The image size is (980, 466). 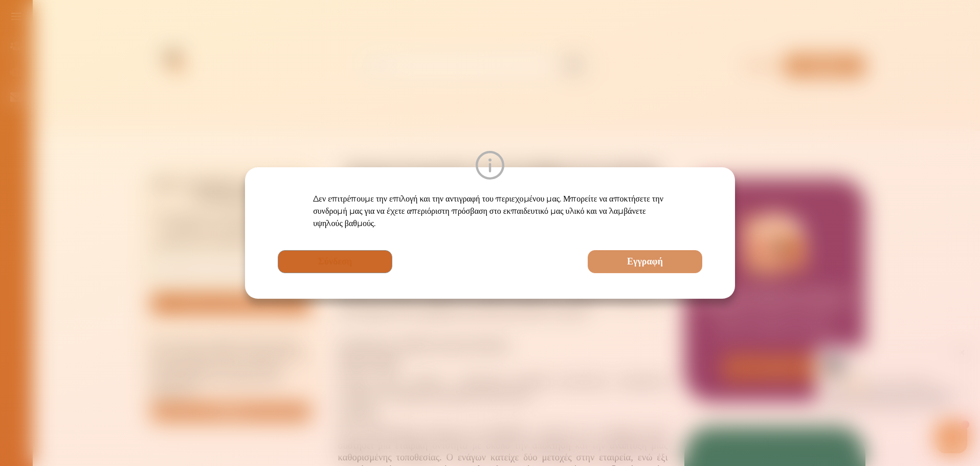 What do you see at coordinates (335, 261) in the screenshot?
I see `button: Σύνδεση` at bounding box center [335, 261].